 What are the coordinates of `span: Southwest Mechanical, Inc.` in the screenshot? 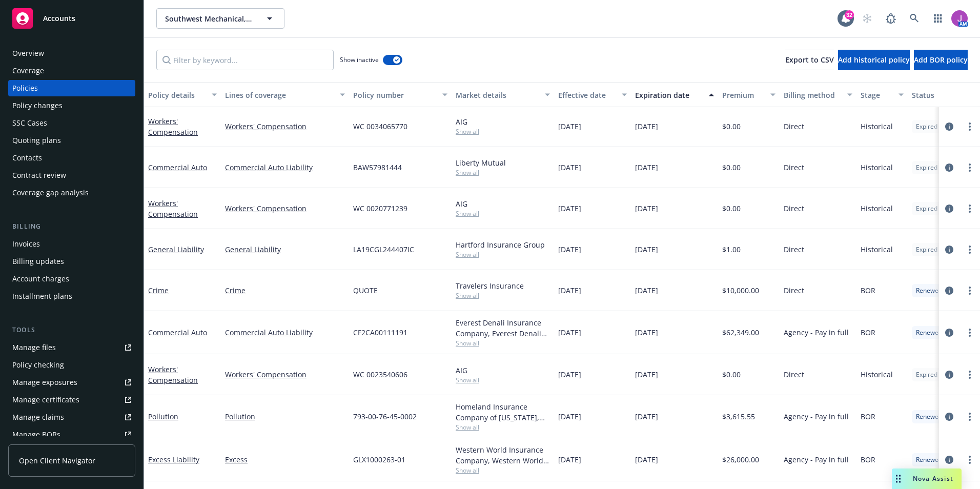 It's located at (210, 19).